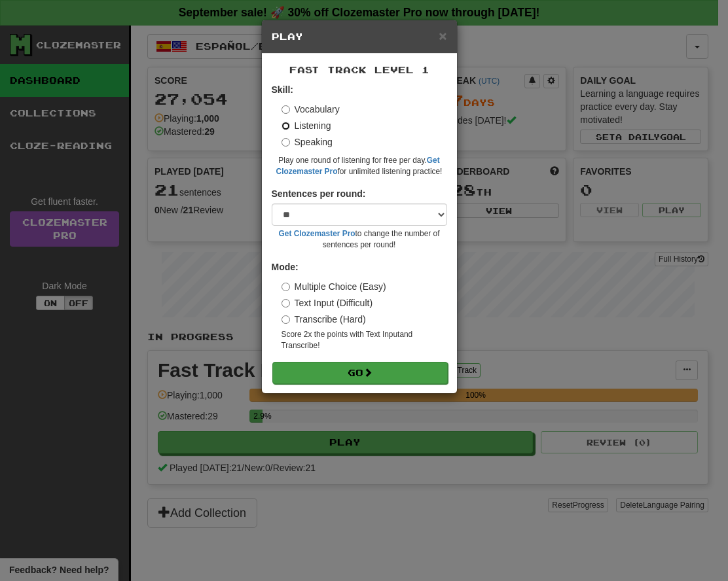 This screenshot has height=581, width=728. I want to click on strong: Mode:, so click(285, 267).